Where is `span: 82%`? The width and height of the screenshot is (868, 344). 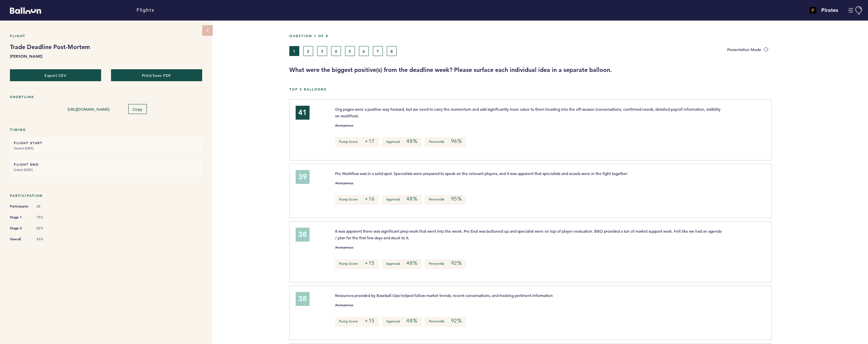
span: 82% is located at coordinates (47, 228).